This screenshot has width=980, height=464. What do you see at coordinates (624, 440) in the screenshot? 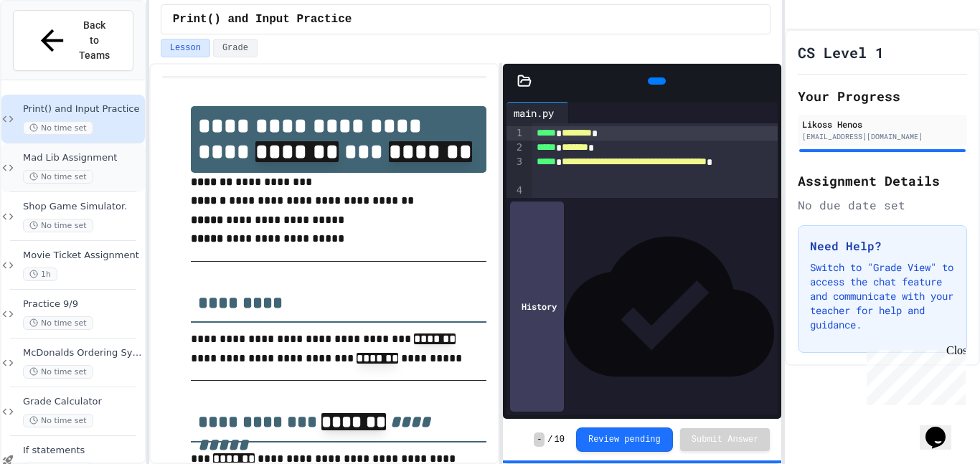
I see `button: Review pending` at bounding box center [624, 440].